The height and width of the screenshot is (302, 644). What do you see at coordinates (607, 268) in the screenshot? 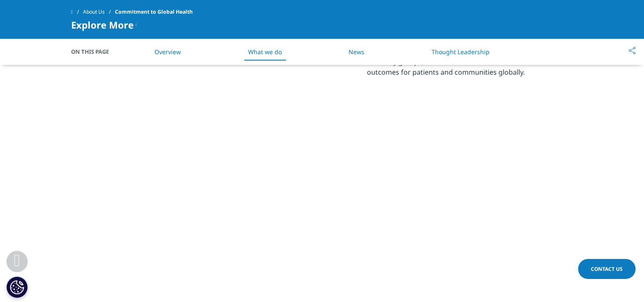
I see `a: Contact Us` at bounding box center [607, 268].